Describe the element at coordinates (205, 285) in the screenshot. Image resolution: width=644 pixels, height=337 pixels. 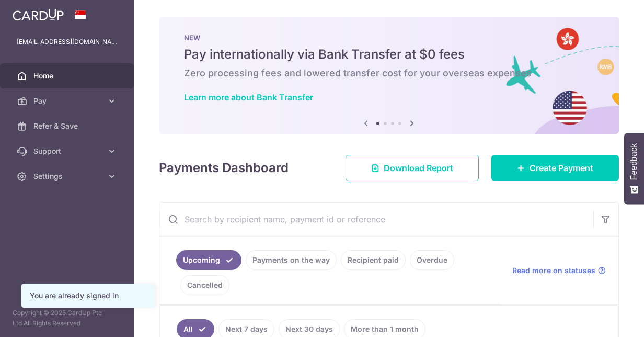
I see `a: Cancelled` at that location.